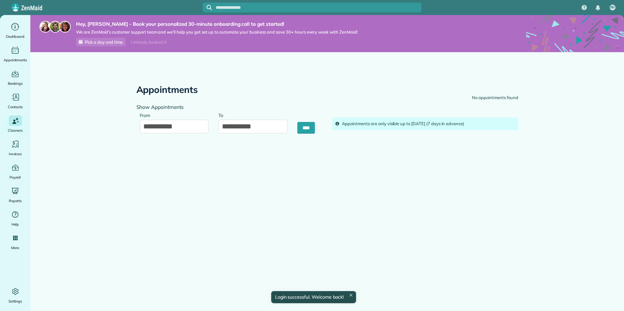 This screenshot has width=624, height=311. What do you see at coordinates (15, 125) in the screenshot?
I see `a: Cleaners` at bounding box center [15, 125].